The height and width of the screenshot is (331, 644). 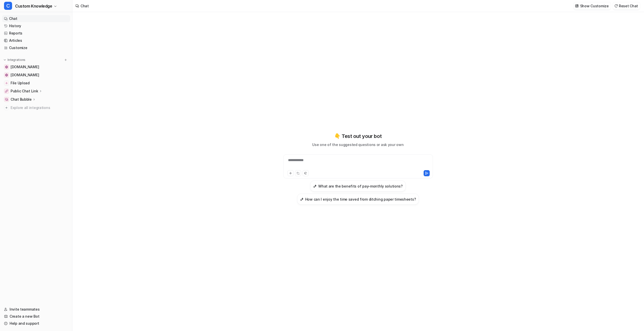 What do you see at coordinates (315, 186) in the screenshot?
I see `img: What are the benefits of pay-monthly solutions?` at bounding box center [315, 186].